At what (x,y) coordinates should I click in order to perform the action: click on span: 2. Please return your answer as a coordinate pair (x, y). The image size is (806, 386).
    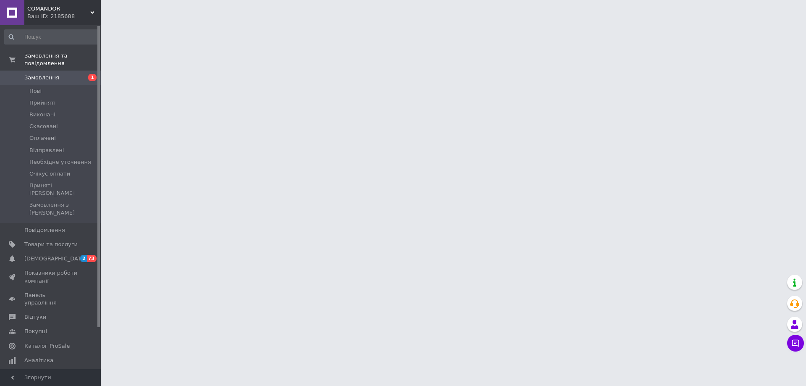
    Looking at the image, I should click on (83, 258).